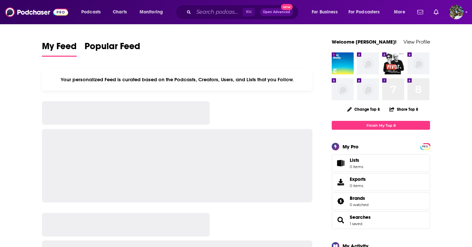  I want to click on a: My Feed, so click(59, 48).